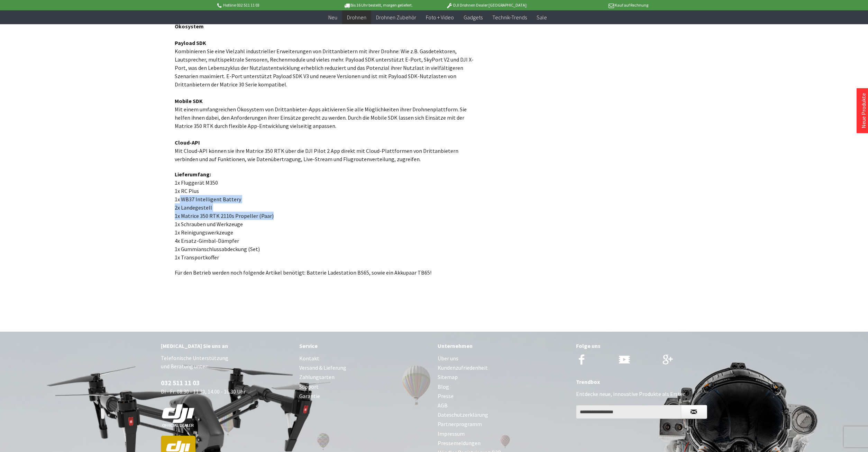  What do you see at coordinates (641, 393) in the screenshot?
I see `p: Entdecke neue, innovative Produkte als Erster.` at bounding box center [641, 393].